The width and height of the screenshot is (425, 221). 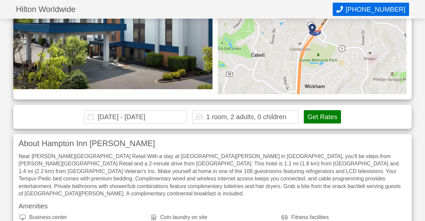 I want to click on h3: Amenities, so click(x=213, y=206).